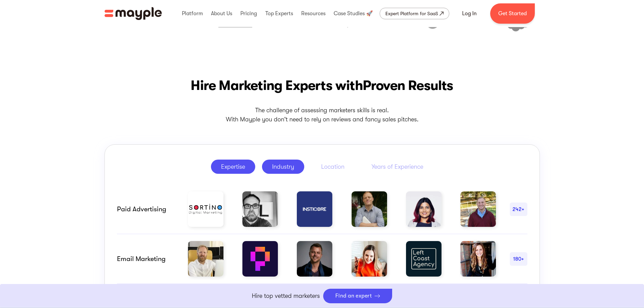 The width and height of the screenshot is (644, 308). Describe the element at coordinates (512, 14) in the screenshot. I see `a: Get Started` at that location.